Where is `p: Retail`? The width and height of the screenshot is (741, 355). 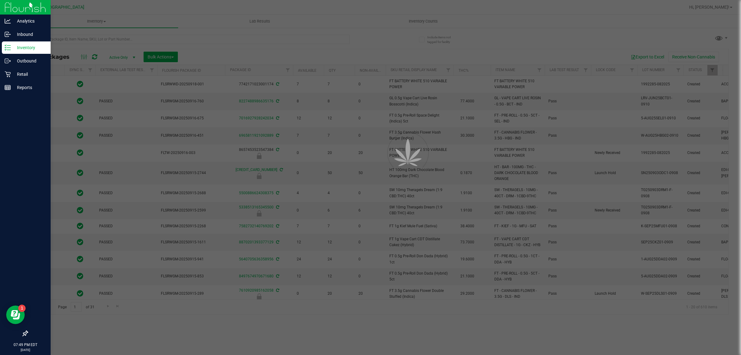
p: Retail is located at coordinates (29, 74).